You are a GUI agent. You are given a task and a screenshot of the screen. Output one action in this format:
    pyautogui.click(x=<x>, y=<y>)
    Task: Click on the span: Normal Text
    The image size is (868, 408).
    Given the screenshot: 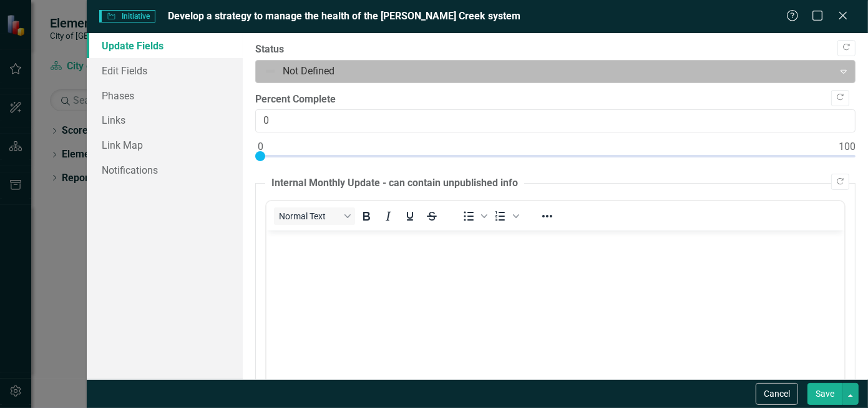 What is the action you would take?
    pyautogui.click(x=310, y=216)
    